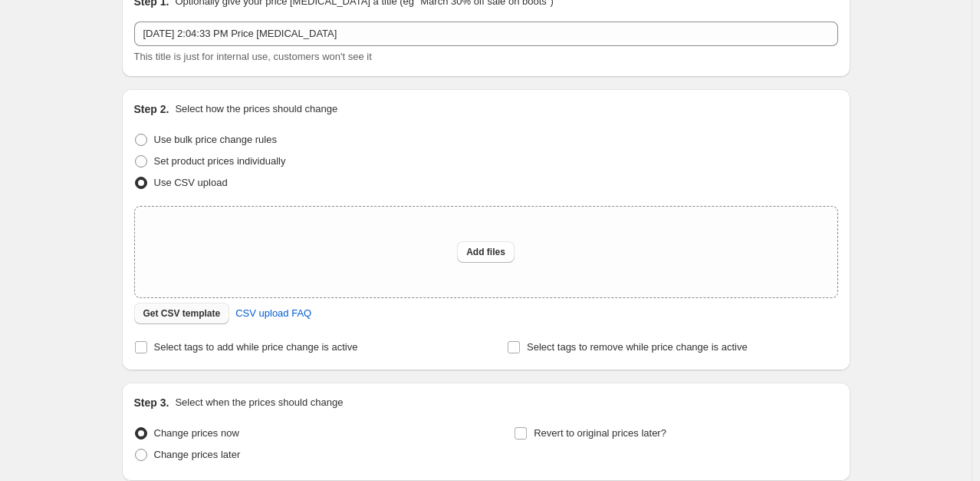 The height and width of the screenshot is (481, 980). Describe the element at coordinates (152, 403) in the screenshot. I see `h2: Step 3.` at that location.